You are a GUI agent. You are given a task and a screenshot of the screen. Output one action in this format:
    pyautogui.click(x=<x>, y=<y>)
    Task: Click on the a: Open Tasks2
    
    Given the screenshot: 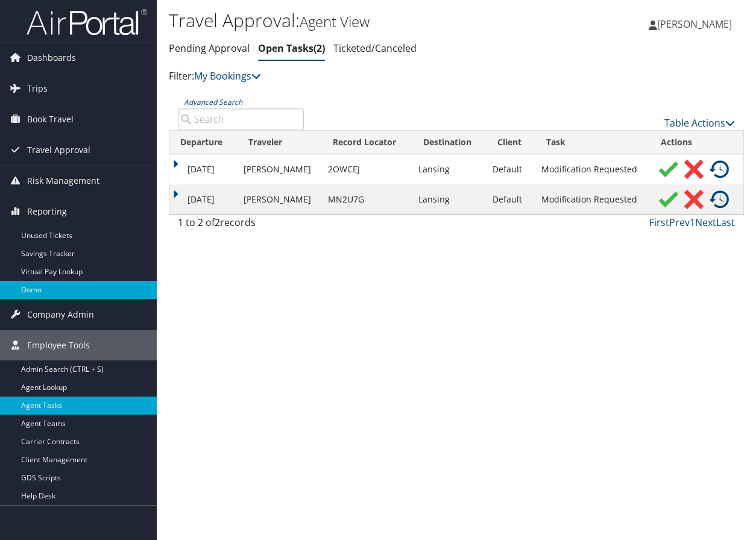 What is the action you would take?
    pyautogui.click(x=291, y=48)
    